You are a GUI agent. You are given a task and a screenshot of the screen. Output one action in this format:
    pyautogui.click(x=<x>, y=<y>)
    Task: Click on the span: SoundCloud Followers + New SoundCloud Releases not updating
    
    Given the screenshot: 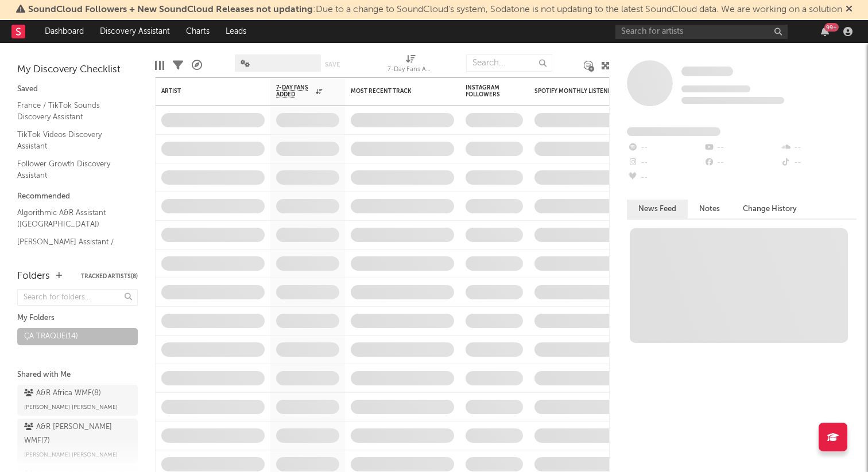 What is the action you would take?
    pyautogui.click(x=170, y=10)
    